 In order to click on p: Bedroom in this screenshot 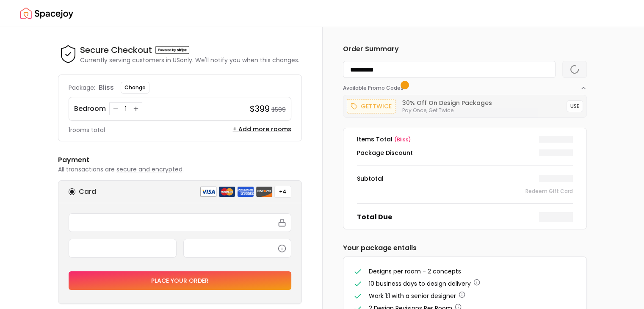, I will do `click(90, 109)`.